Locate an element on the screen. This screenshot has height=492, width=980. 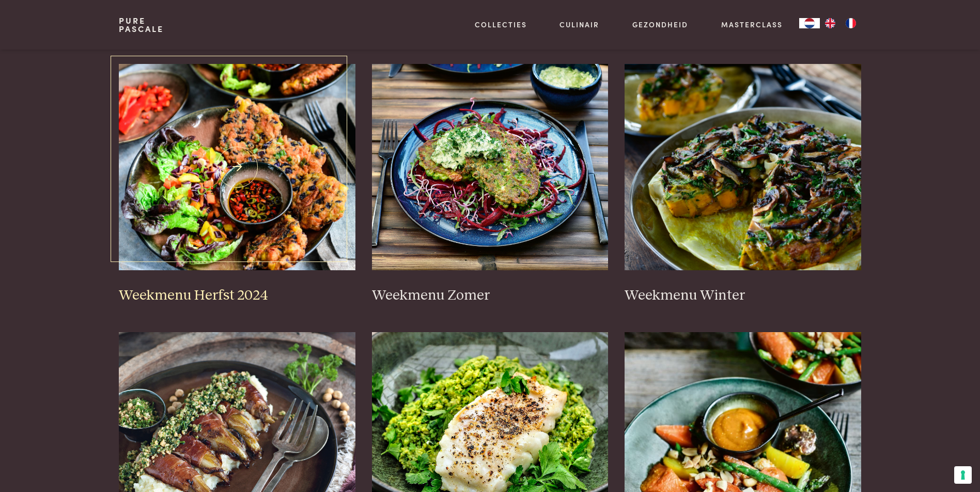
aside: Language selected: Nederlands is located at coordinates (830, 23).